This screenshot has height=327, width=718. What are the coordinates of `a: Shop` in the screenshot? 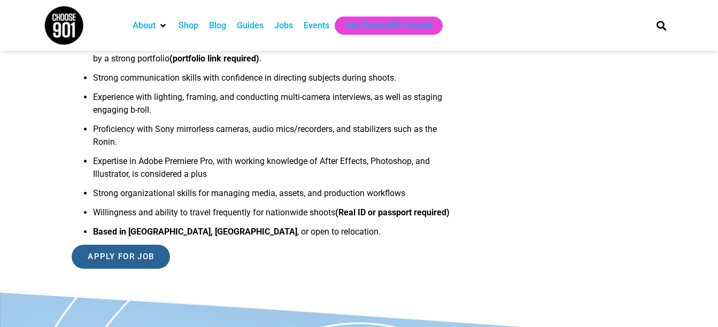 It's located at (188, 26).